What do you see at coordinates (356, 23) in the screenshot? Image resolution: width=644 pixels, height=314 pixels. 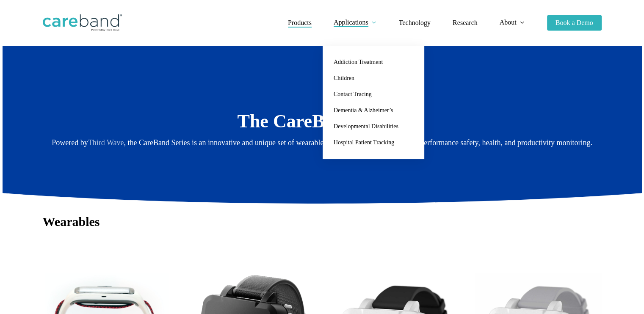 I see `a: Applications` at bounding box center [356, 23].